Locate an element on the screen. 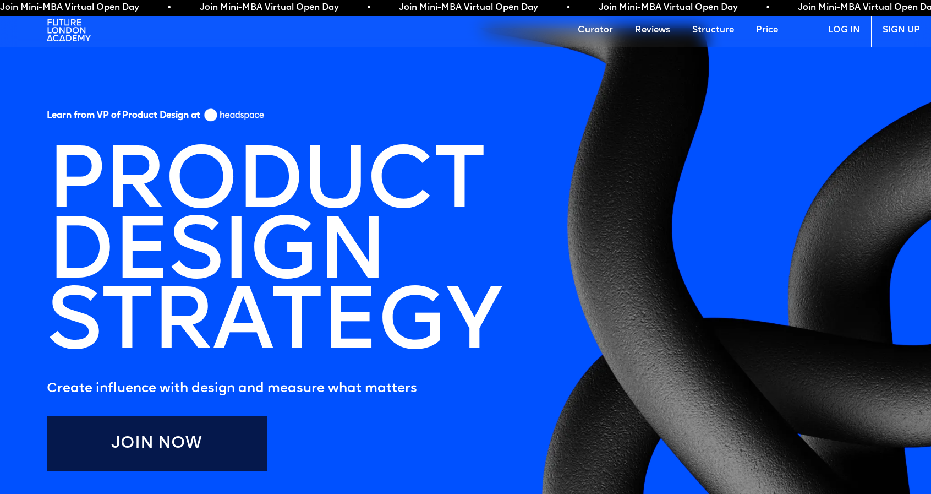 Image resolution: width=931 pixels, height=494 pixels. a: SIGN UP is located at coordinates (901, 30).